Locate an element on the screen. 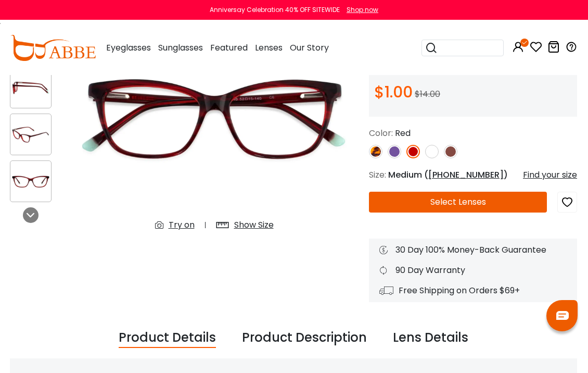 The height and width of the screenshot is (373, 588). div: Show Size is located at coordinates (253, 225).